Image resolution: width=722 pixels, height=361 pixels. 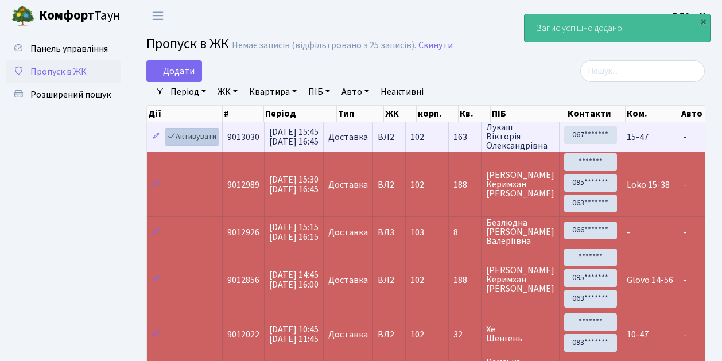 What do you see at coordinates (243, 232) in the screenshot?
I see `span: 9012926` at bounding box center [243, 232].